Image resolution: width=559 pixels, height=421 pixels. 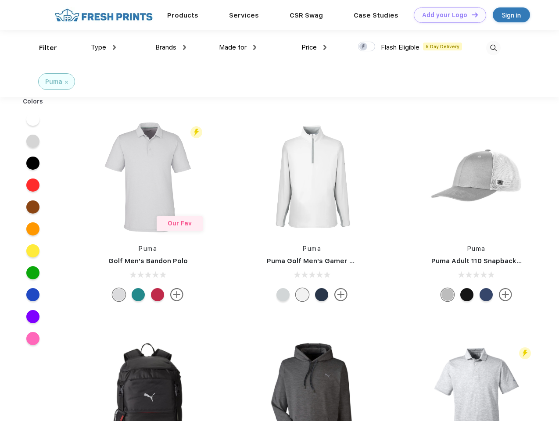 What do you see at coordinates (309, 47) in the screenshot?
I see `span: Price` at bounding box center [309, 47].